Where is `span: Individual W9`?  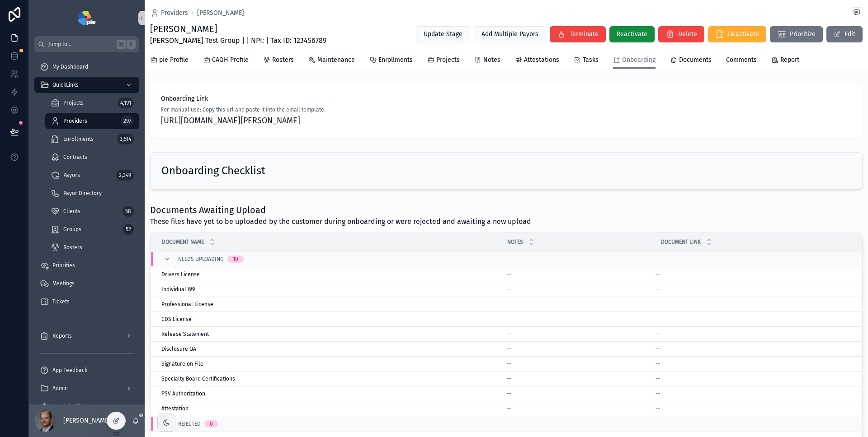
span: Individual W9 is located at coordinates (178, 290).